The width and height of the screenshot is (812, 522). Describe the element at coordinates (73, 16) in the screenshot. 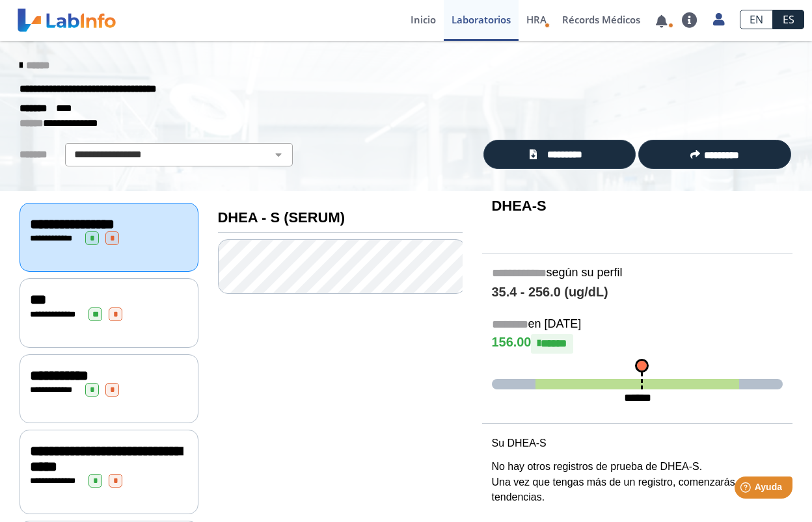

I see `span: Ayuda` at that location.